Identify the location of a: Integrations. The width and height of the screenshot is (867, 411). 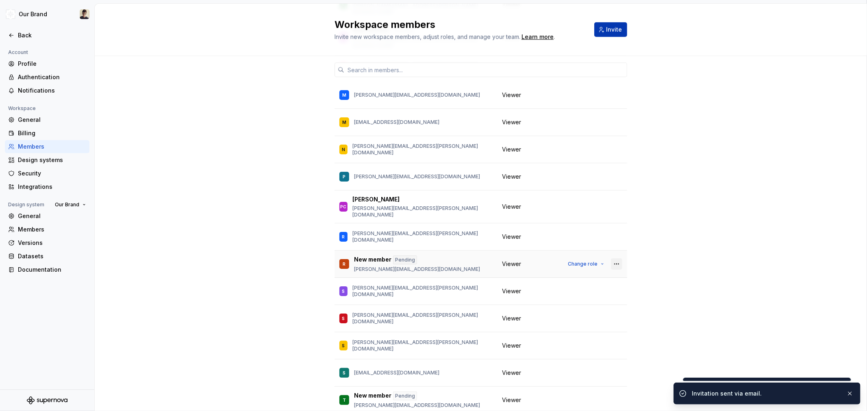
(47, 187).